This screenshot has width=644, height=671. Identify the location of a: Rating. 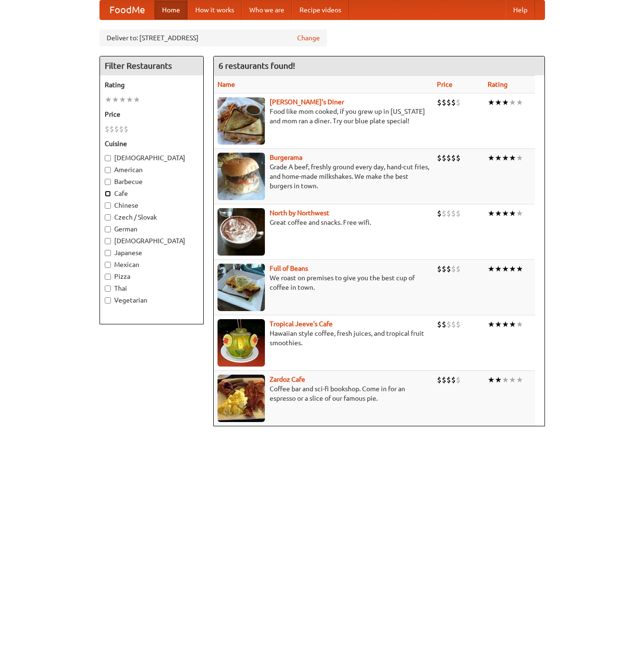
(498, 84).